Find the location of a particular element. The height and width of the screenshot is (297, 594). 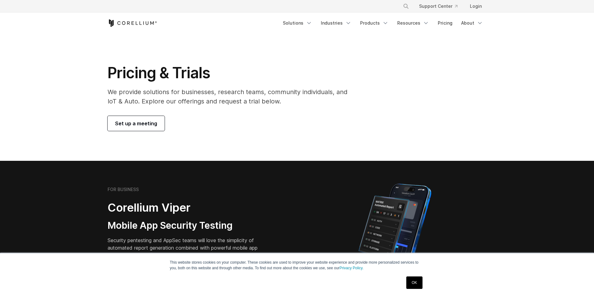

h3: Mobile App Security Testing is located at coordinates (187, 226).